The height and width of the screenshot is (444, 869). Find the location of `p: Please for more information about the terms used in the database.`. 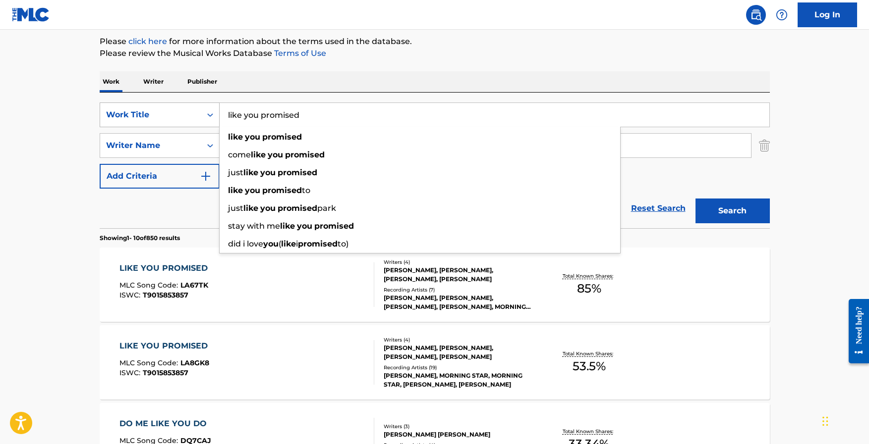

p: Please for more information about the terms used in the database. is located at coordinates (435, 42).